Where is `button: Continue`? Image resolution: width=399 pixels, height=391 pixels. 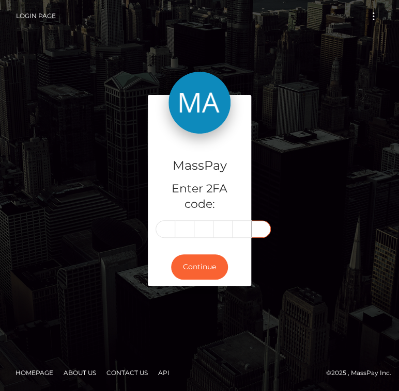 button: Continue is located at coordinates (199, 267).